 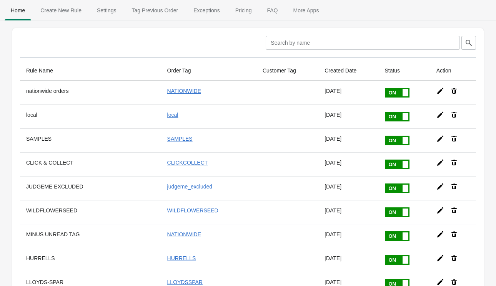 What do you see at coordinates (173, 115) in the screenshot?
I see `a: local` at bounding box center [173, 115].